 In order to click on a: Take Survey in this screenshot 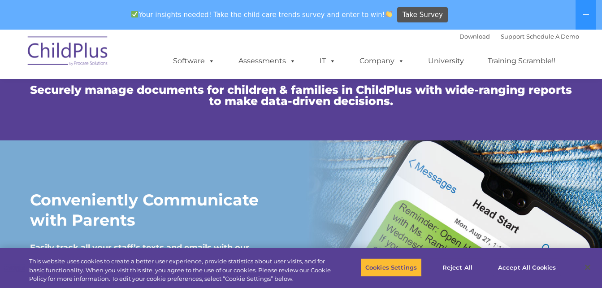, I will do `click(422, 15)`.